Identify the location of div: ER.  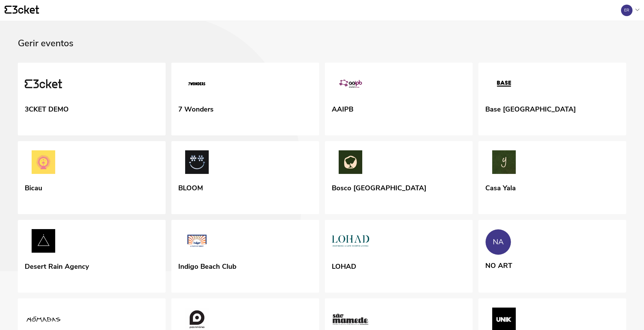
(627, 10).